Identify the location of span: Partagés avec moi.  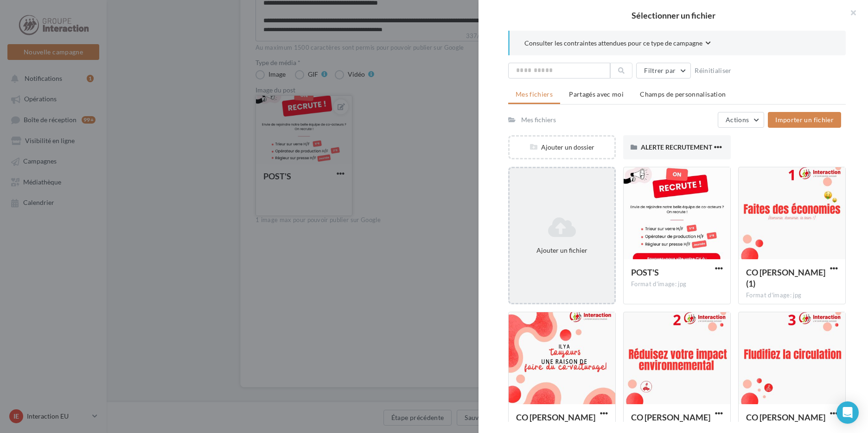
(596, 93).